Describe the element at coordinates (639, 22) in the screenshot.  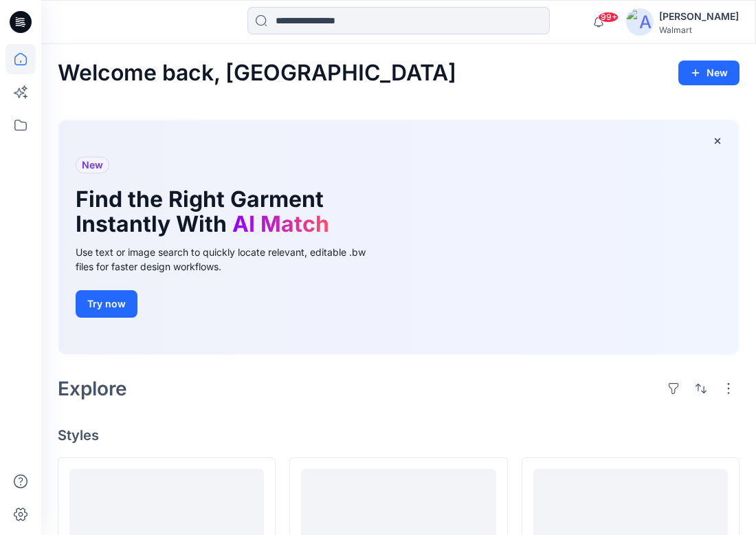
I see `img: avatar` at that location.